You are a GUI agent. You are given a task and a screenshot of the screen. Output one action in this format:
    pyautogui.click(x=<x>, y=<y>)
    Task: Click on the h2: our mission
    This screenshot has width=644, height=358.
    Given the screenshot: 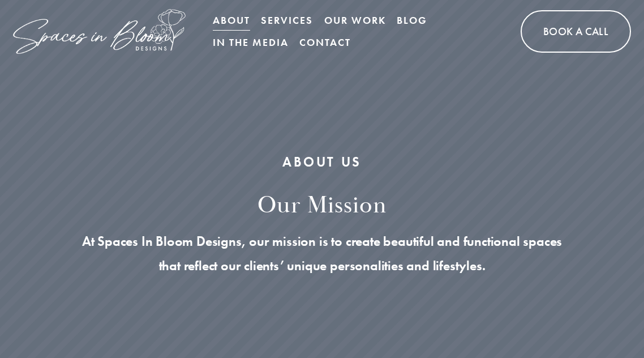 What is the action you would take?
    pyautogui.click(x=322, y=206)
    